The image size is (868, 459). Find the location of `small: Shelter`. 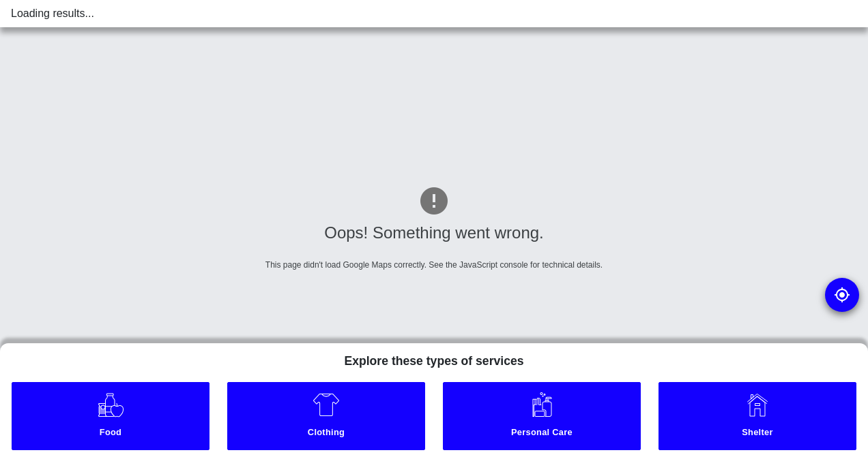

small: Shelter is located at coordinates (757, 434).